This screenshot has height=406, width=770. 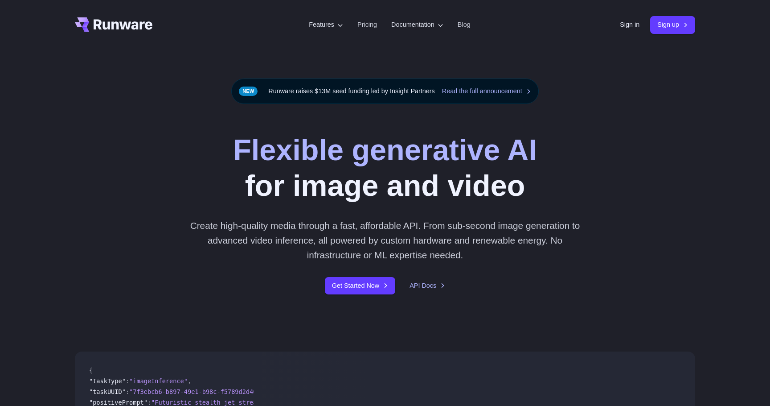 I want to click on strong: Flexible generative AI, so click(x=385, y=150).